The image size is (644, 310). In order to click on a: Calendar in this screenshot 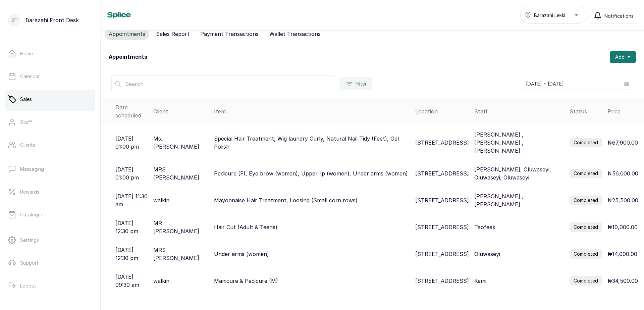, I will do `click(50, 76)`.